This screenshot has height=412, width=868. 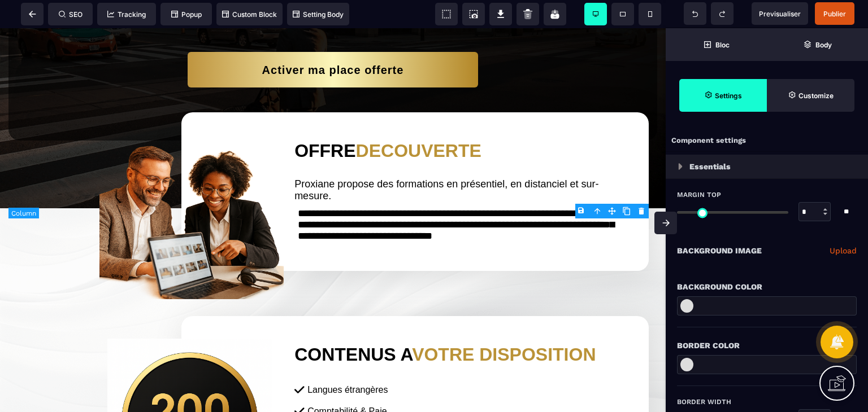 I want to click on strong: Customize, so click(x=816, y=95).